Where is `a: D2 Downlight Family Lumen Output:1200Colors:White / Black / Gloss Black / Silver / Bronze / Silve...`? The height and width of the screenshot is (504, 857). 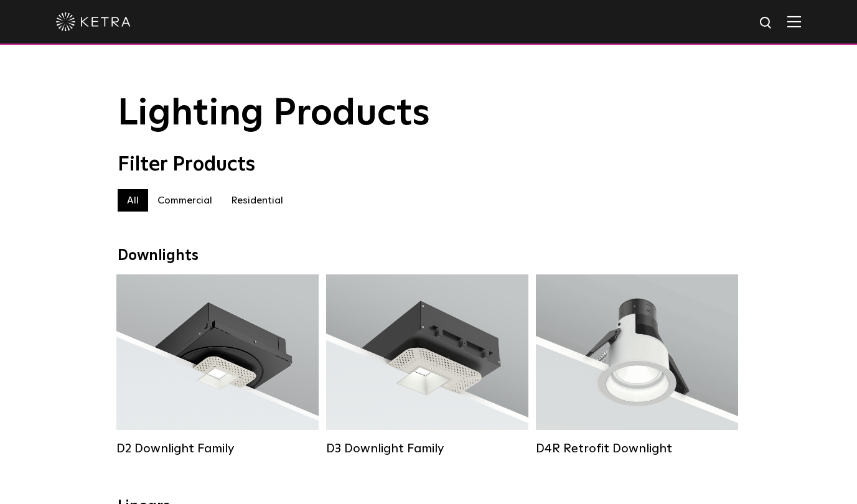 a: D2 Downlight Family Lumen Output:1200Colors:White / Black / Gloss Black / Silver / Bronze / Silve... is located at coordinates (217, 365).